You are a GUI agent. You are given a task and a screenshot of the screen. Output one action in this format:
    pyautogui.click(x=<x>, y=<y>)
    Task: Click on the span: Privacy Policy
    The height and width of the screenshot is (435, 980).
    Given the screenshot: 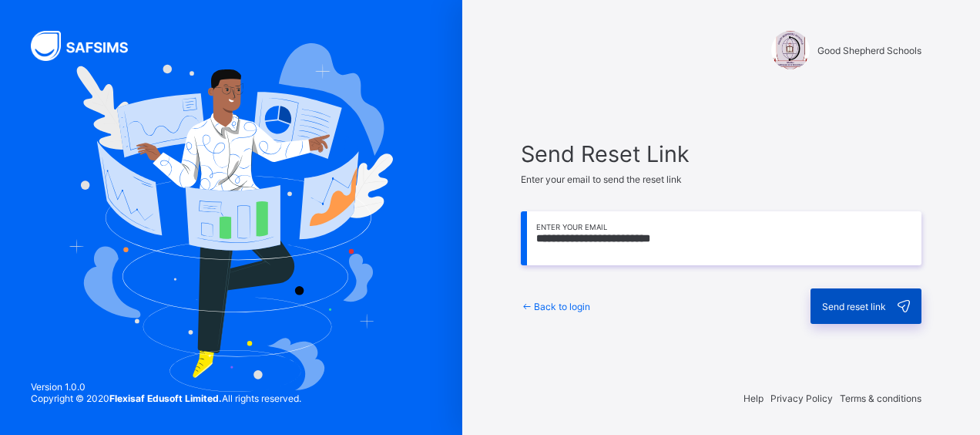 What is the action you would take?
    pyautogui.click(x=802, y=398)
    